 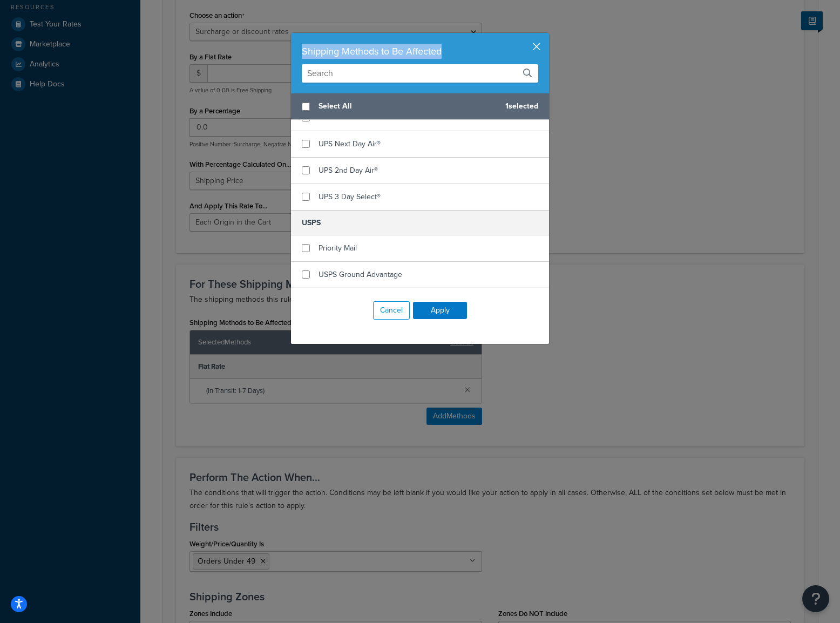 I want to click on h5: USPS, so click(x=420, y=222).